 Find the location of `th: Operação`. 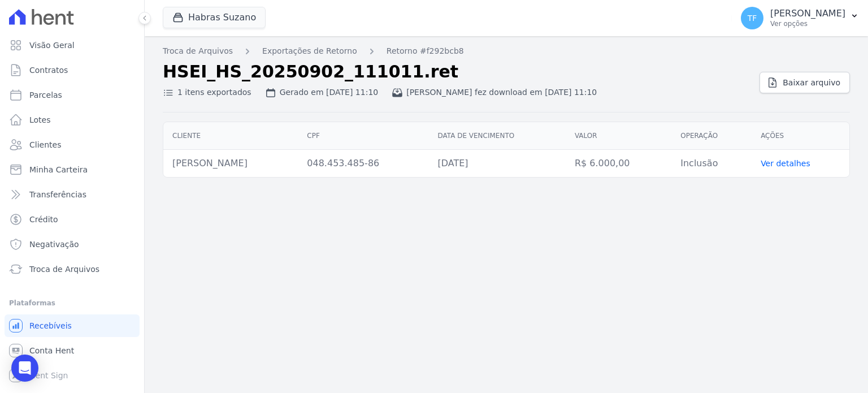

th: Operação is located at coordinates (712, 135).